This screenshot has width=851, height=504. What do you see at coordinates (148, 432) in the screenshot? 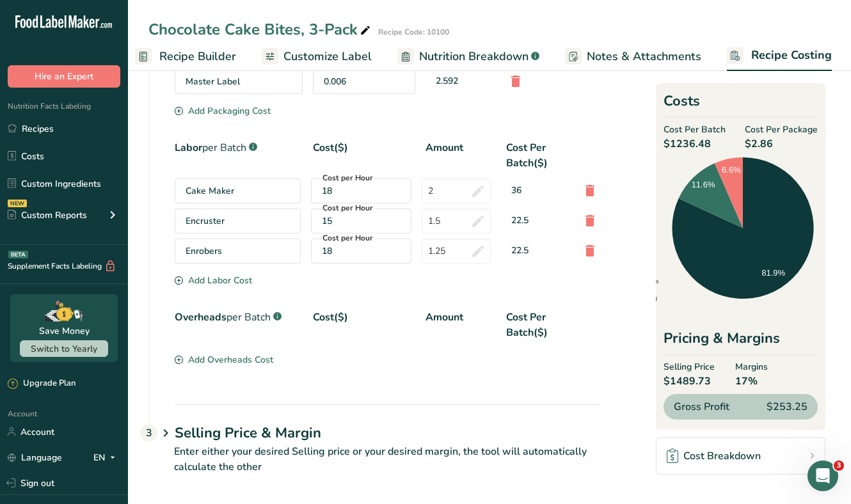
I see `div: 3` at bounding box center [148, 432].